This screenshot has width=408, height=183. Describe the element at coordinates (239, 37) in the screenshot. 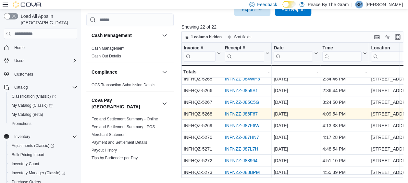

I see `button: Sort fields` at that location.